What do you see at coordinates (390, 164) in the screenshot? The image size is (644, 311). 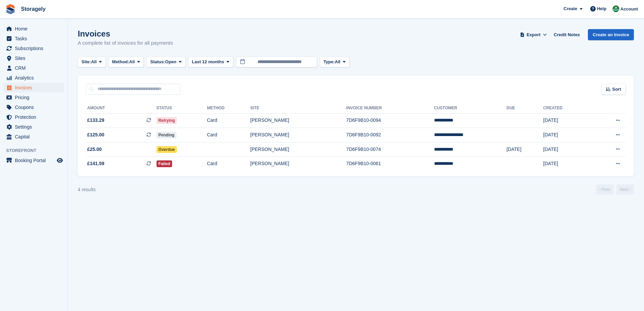 I see `td: 7D6F9B10-0061` at bounding box center [390, 164].